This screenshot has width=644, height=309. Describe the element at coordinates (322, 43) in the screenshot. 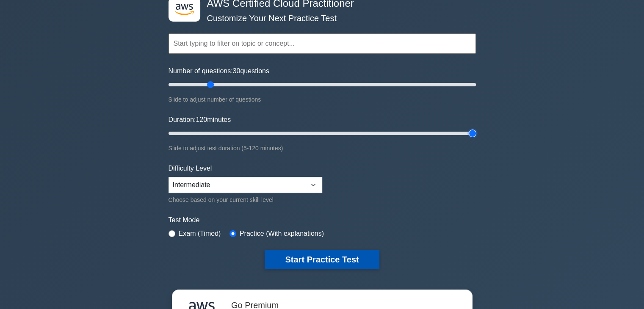

I see `input: Start typing to filter on topic or concept...` at that location.